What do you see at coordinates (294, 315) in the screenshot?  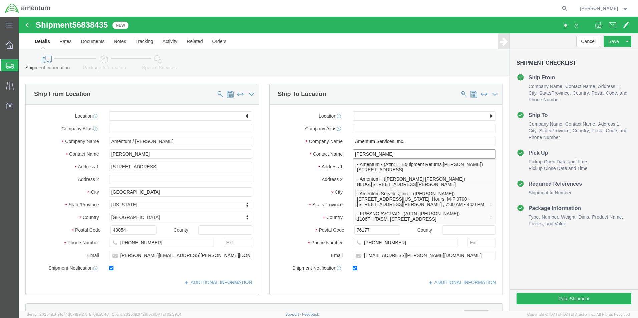 I see `a: Support` at bounding box center [294, 315].